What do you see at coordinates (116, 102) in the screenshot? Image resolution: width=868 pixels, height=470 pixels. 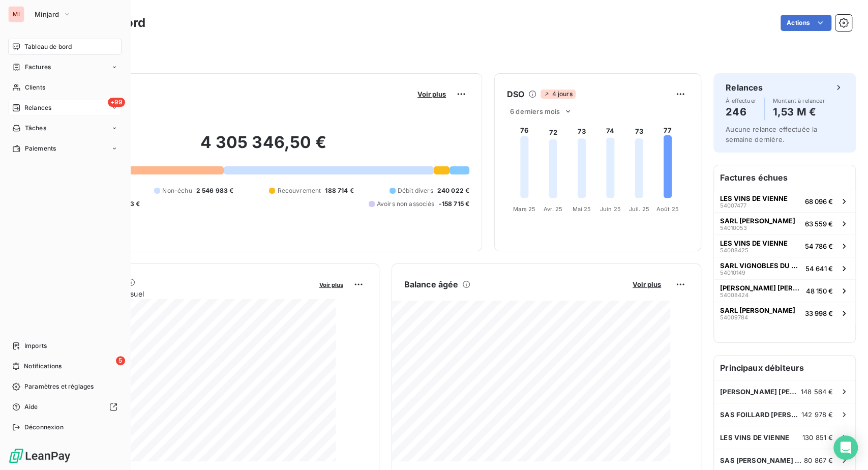 I see `span: +99` at bounding box center [116, 102].